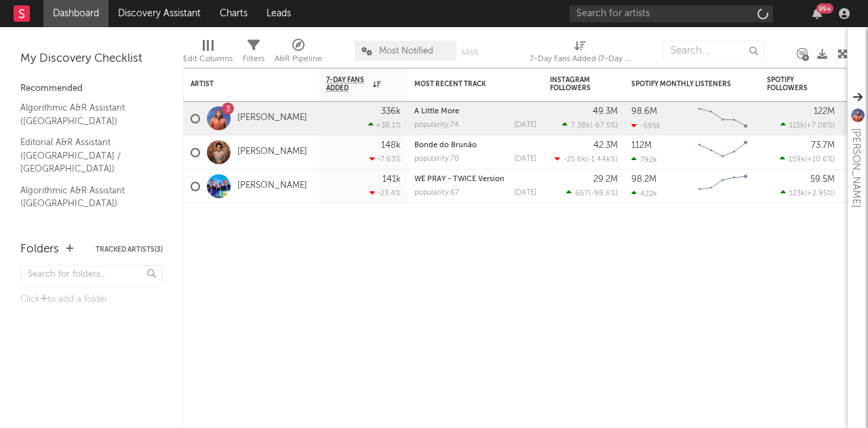 This screenshot has height=428, width=868. What do you see at coordinates (797, 194) in the screenshot?
I see `span: 123k` at bounding box center [797, 194].